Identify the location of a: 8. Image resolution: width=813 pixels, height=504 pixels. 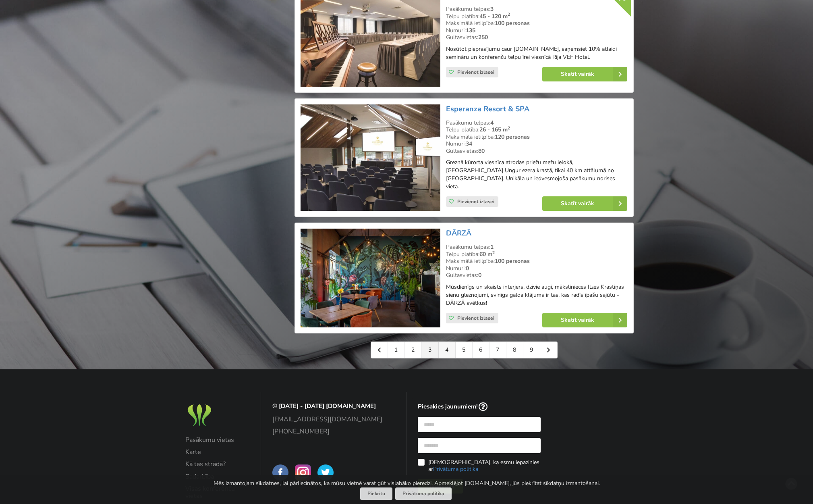
(515, 350).